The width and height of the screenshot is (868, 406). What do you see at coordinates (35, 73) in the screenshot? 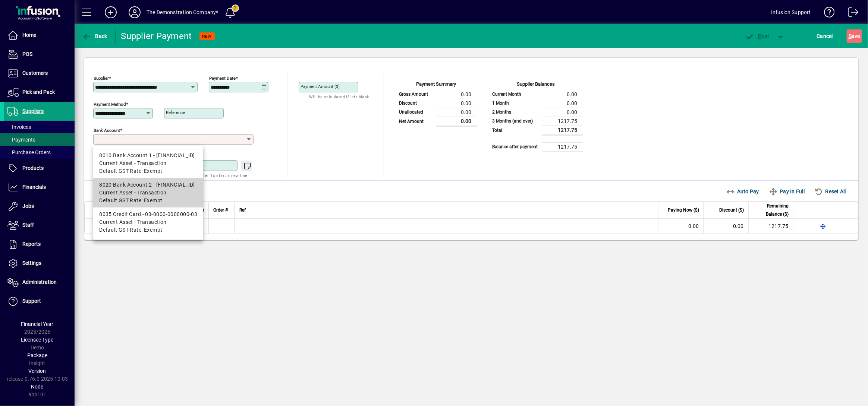
I see `span: Customers` at bounding box center [35, 73].